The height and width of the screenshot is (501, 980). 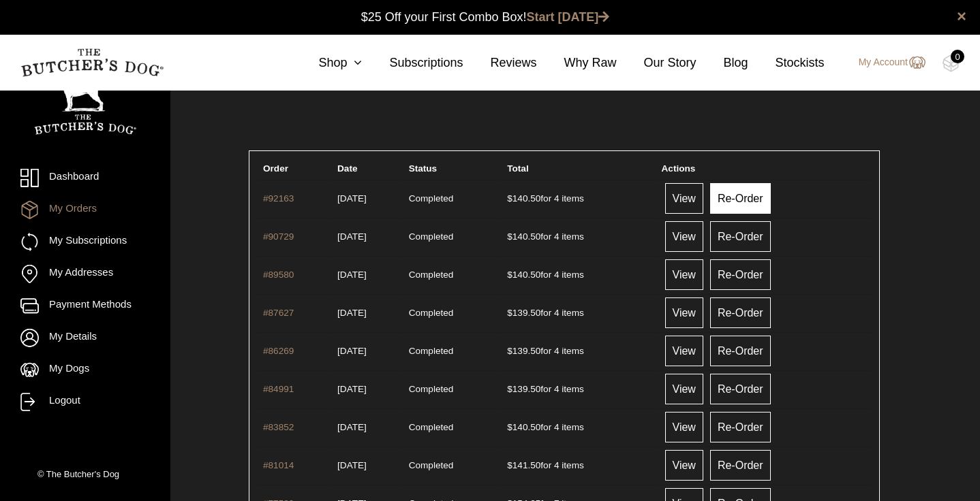 I want to click on a: My Account, so click(x=885, y=62).